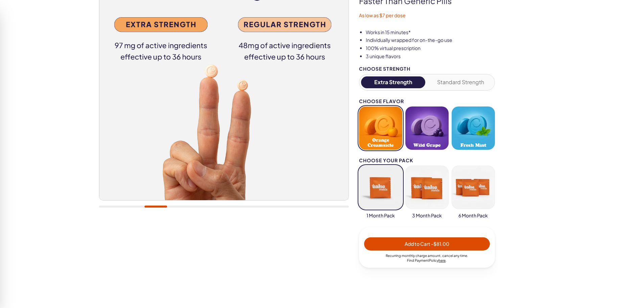 The width and height of the screenshot is (644, 308). I want to click on button: Extra Strength, so click(393, 82).